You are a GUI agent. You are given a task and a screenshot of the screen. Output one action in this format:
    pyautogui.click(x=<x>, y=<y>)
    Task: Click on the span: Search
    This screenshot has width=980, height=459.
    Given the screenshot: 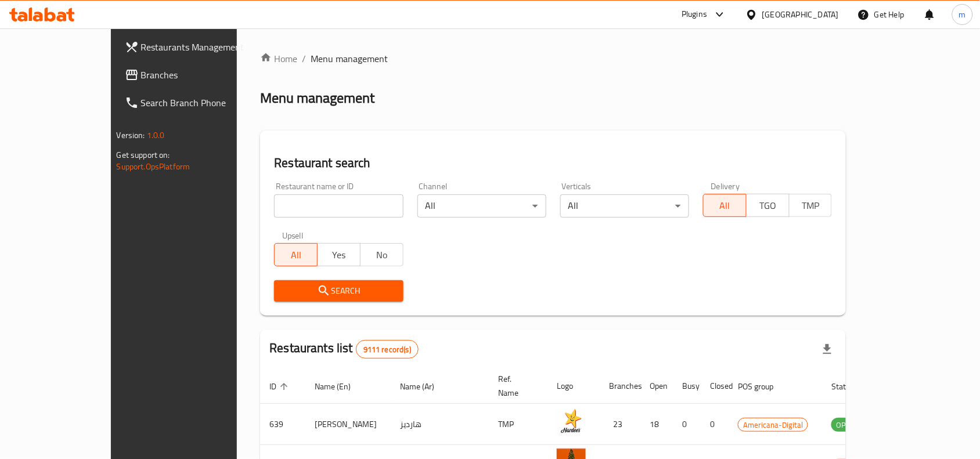 What is the action you would take?
    pyautogui.click(x=338, y=291)
    